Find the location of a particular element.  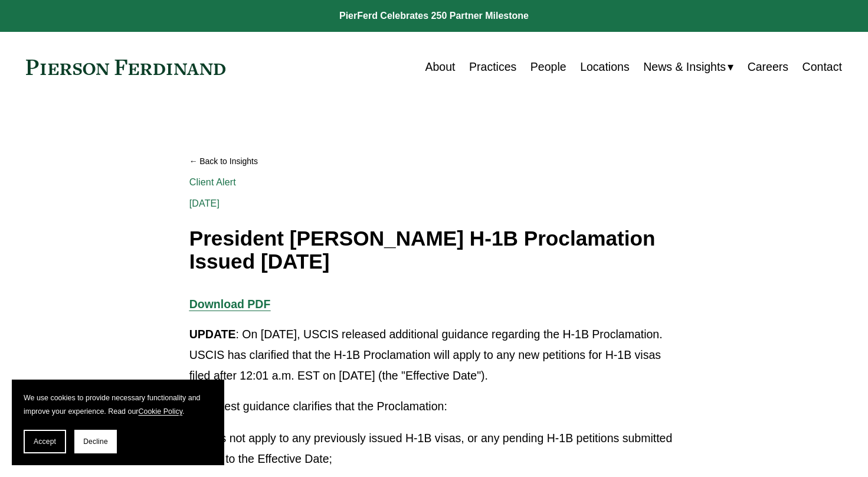

strong: Download PDF is located at coordinates (230, 304).